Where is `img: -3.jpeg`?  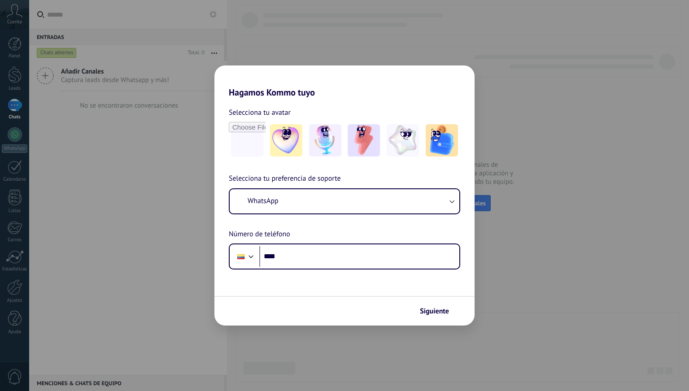 img: -3.jpeg is located at coordinates (364, 140).